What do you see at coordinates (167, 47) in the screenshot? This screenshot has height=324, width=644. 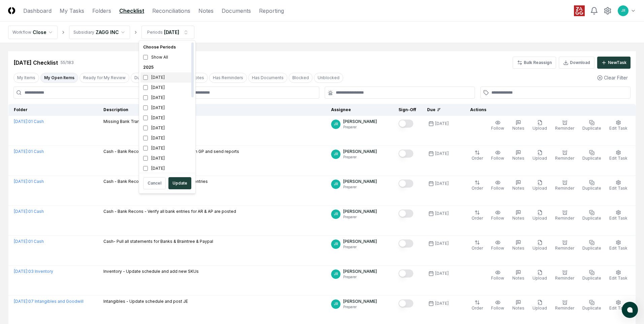 I see `div: Choose Periods` at bounding box center [167, 47].